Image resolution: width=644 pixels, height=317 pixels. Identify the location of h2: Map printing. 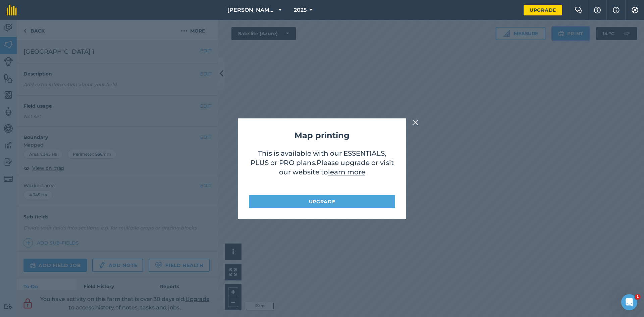
(322, 135).